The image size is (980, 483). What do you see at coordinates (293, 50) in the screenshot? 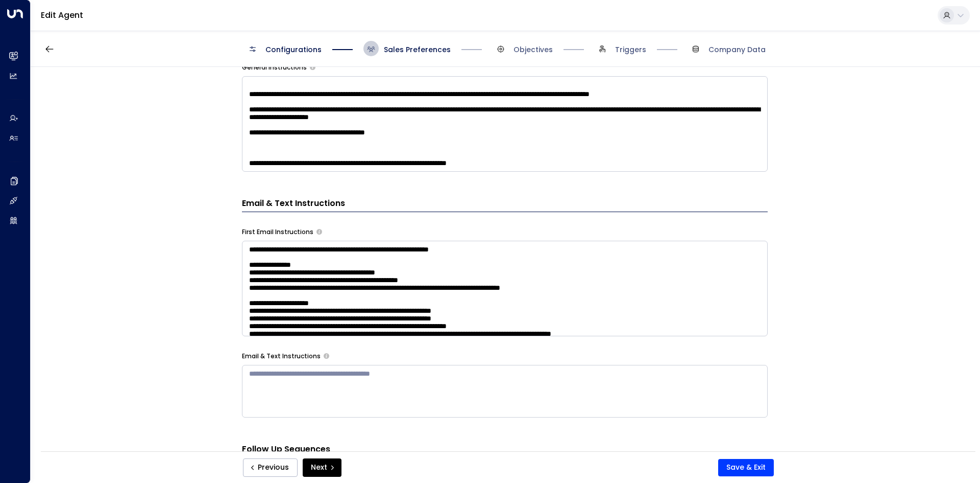
I see `span: Configurations` at bounding box center [293, 50].